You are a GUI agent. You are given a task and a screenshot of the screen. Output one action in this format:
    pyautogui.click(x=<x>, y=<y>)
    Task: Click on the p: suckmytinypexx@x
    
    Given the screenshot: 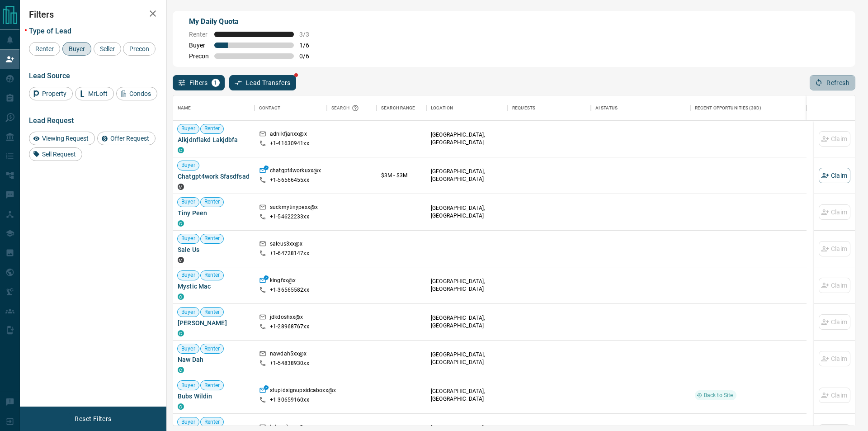 What is the action you would take?
    pyautogui.click(x=294, y=208)
    